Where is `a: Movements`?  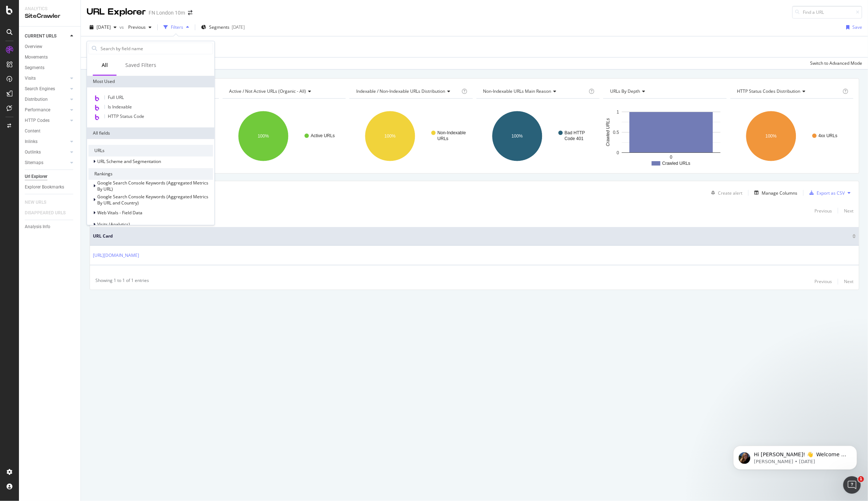
a: Movements is located at coordinates (50, 57).